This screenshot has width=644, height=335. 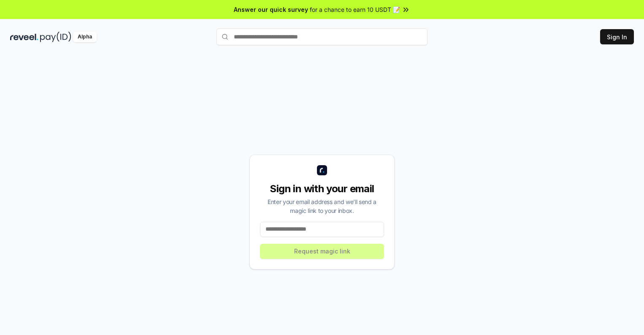 What do you see at coordinates (271, 9) in the screenshot?
I see `span: Answer our quick survey` at bounding box center [271, 9].